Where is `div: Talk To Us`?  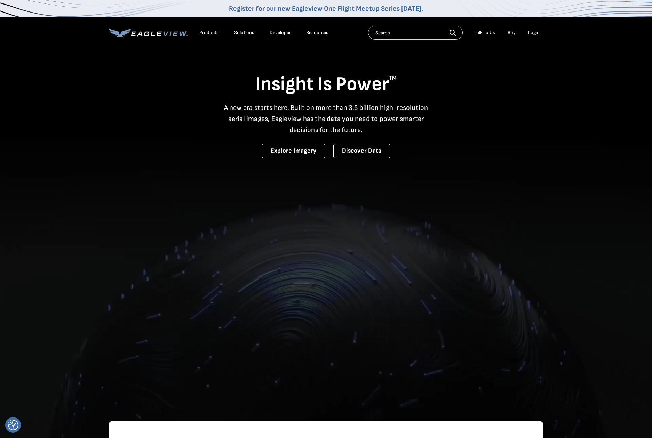
div: Talk To Us is located at coordinates (484, 33).